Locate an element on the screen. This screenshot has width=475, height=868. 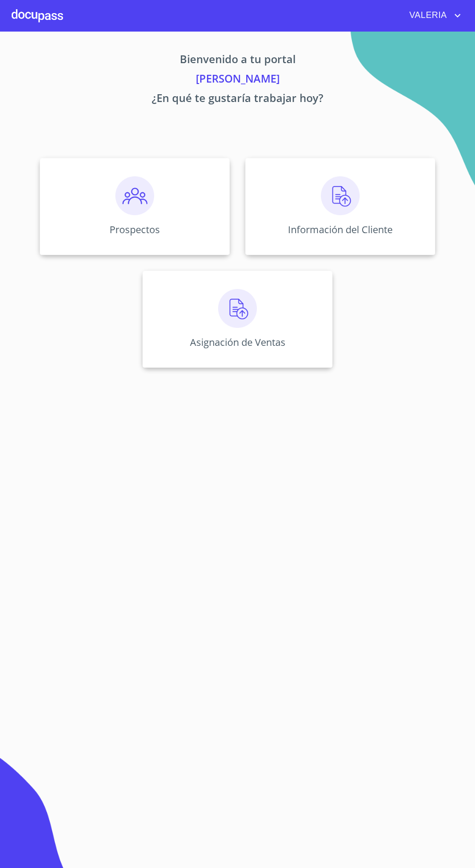
p: Información del Cliente is located at coordinates (340, 229).